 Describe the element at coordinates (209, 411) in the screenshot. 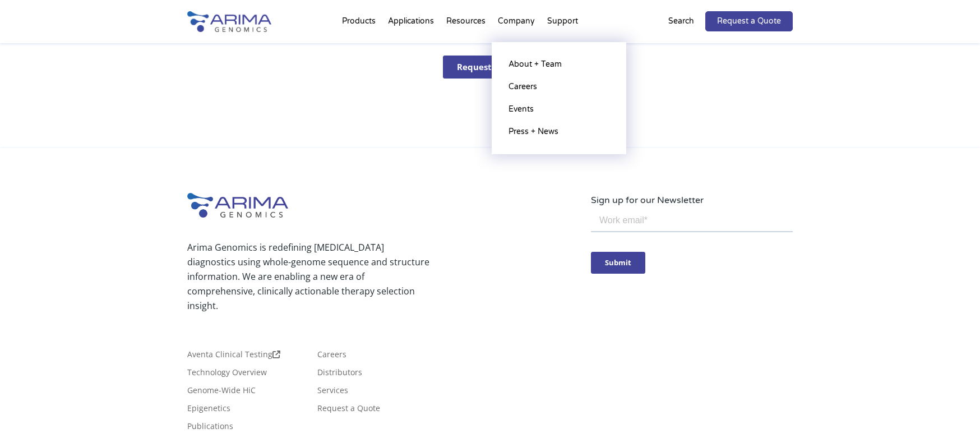

I see `a: Epigenetics` at that location.